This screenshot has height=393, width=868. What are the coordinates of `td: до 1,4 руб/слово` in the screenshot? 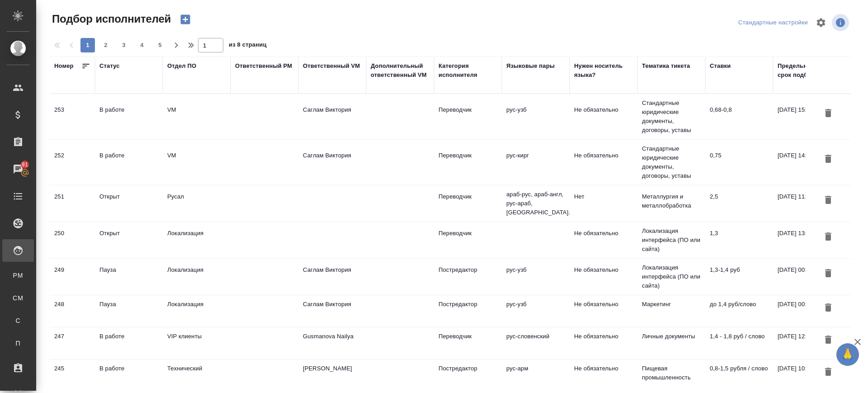 It's located at (739, 311).